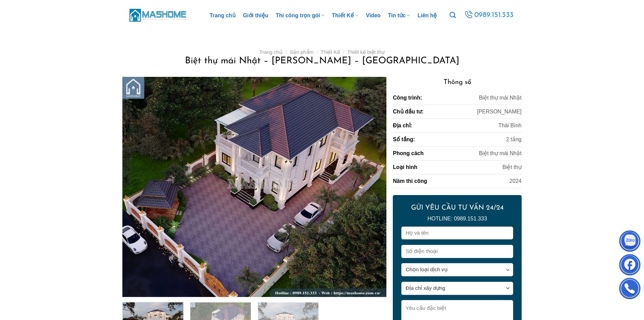  I want to click on img: Biệt thự mái Nhật - Anh Mạnh - Thái Bình 1, so click(254, 187).